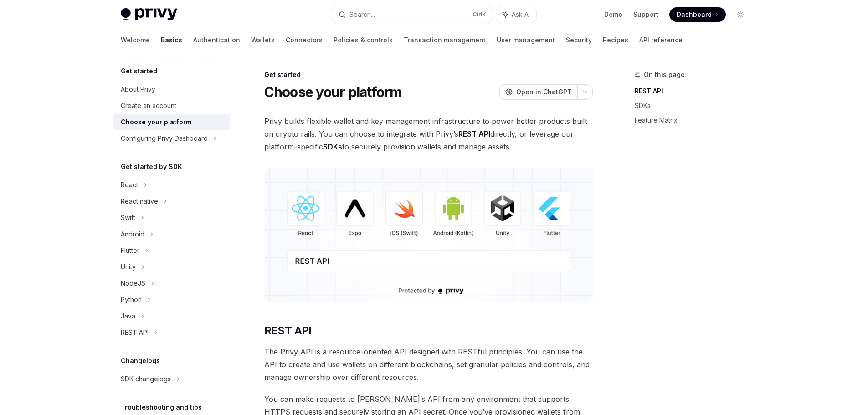 This screenshot has height=415, width=868. I want to click on div: Android, so click(133, 234).